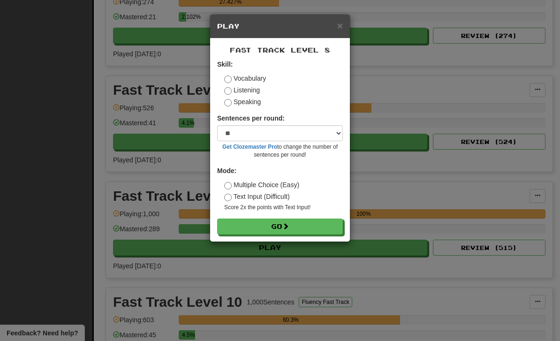 This screenshot has height=341, width=560. What do you see at coordinates (243, 102) in the screenshot?
I see `label: Speaking` at bounding box center [243, 102].